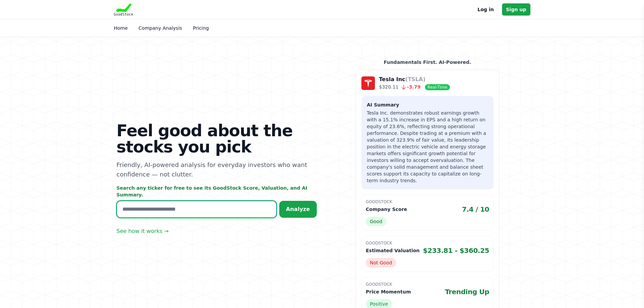  What do you see at coordinates (437, 87) in the screenshot?
I see `span: Real-Time` at bounding box center [437, 87].